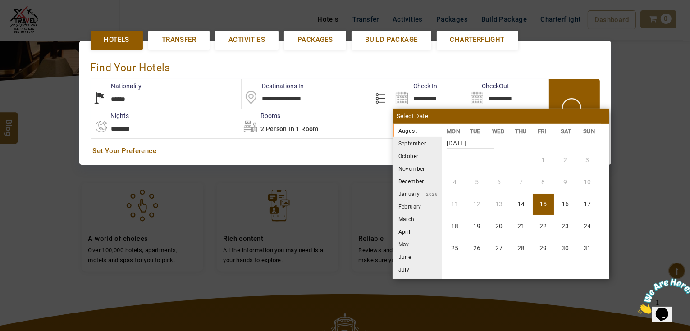  What do you see at coordinates (590, 131) in the screenshot?
I see `li: SUN` at bounding box center [590, 131].